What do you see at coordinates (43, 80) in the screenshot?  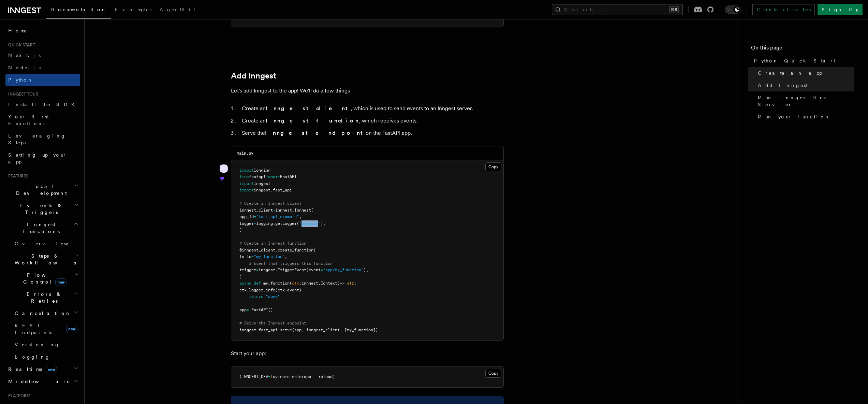 I see `a: Python` at bounding box center [43, 80].